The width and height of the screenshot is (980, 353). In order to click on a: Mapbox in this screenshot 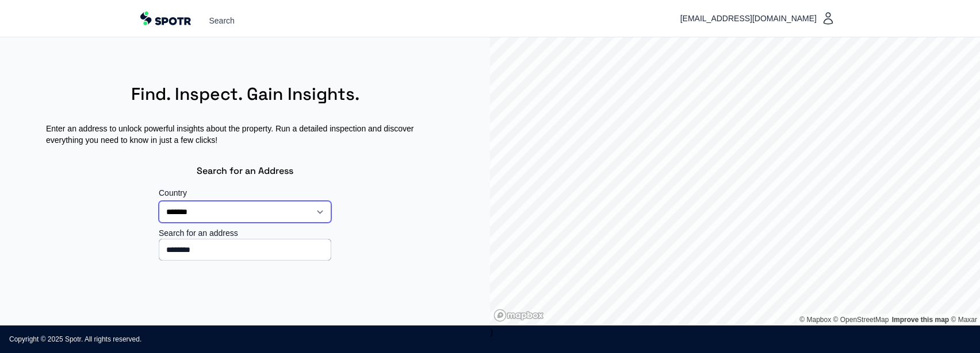, I will do `click(815, 320)`.